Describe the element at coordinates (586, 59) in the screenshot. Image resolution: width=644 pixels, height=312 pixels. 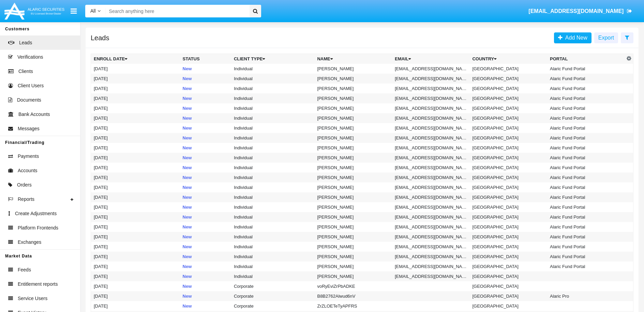
I see `th: Portal` at that location.